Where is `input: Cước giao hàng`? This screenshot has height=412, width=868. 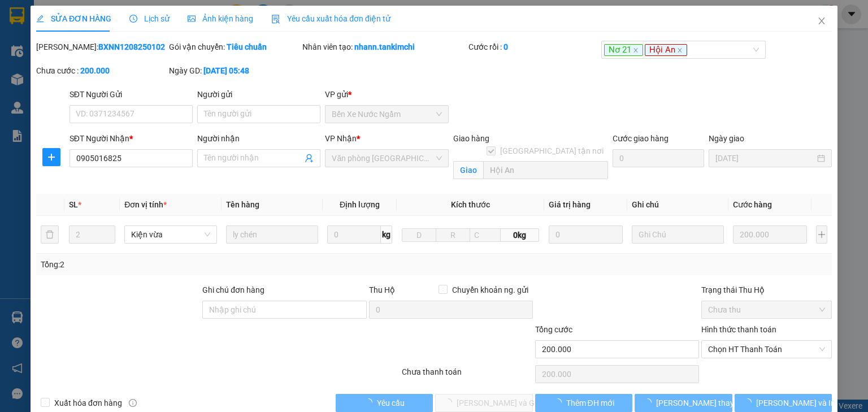
input: Cước giao hàng is located at coordinates (658, 158).